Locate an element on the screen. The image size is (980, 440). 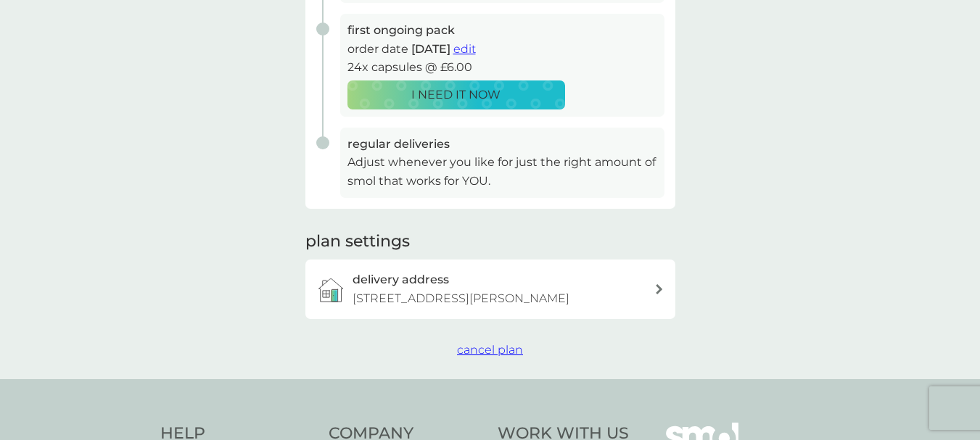
p: order date is located at coordinates (502, 49).